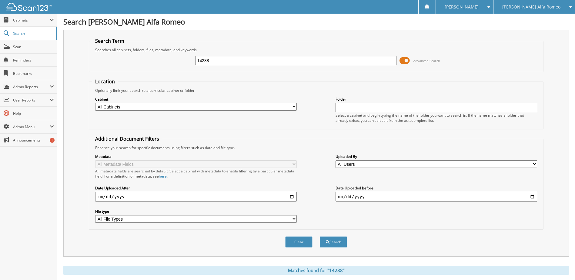  Describe the element at coordinates (333, 242) in the screenshot. I see `button: Search` at that location.